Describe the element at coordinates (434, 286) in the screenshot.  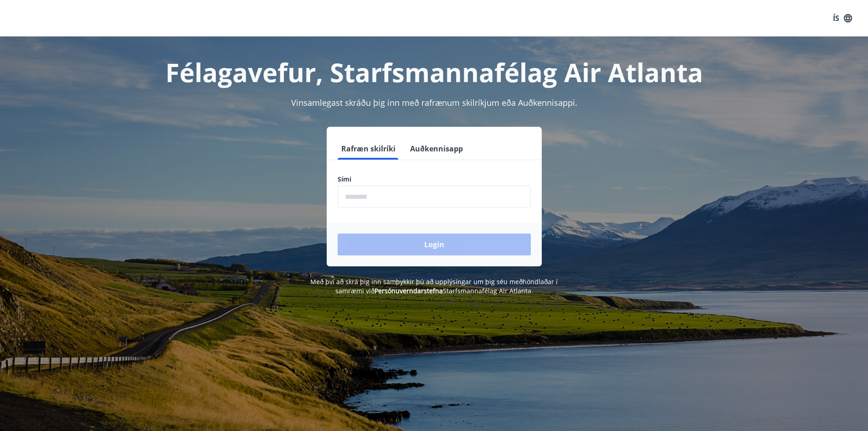
I see `span: Með því að skrá þig inn samþykkir þú að upplýsingar um þig séu meðhöndlaðar í samræmi við Starfsm...` at that location.